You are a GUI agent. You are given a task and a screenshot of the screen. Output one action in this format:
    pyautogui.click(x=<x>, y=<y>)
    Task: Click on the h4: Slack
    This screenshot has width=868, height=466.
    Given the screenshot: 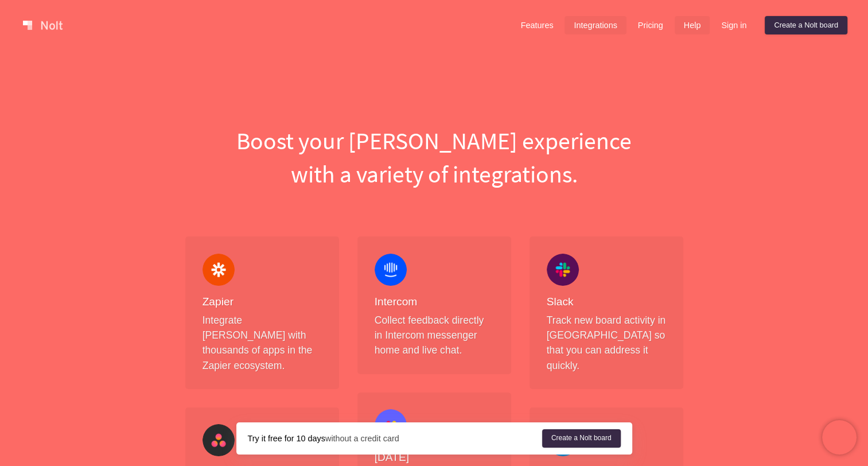 What is the action you would take?
    pyautogui.click(x=607, y=301)
    